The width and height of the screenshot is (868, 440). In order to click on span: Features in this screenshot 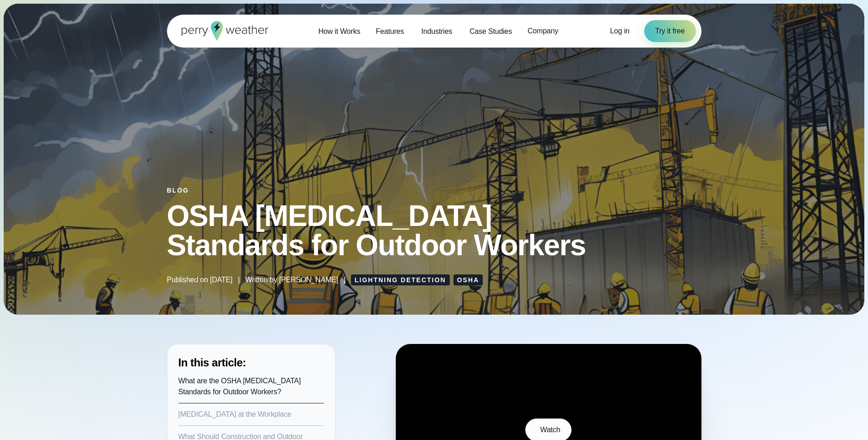, I will do `click(389, 32)`.